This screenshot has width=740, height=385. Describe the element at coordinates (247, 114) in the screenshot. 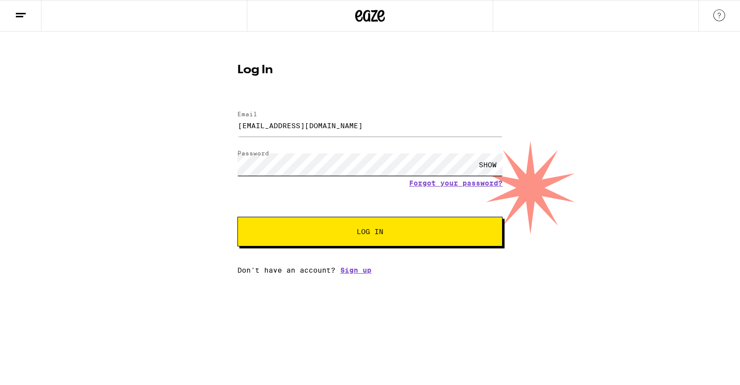

I see `label: Email` at that location.